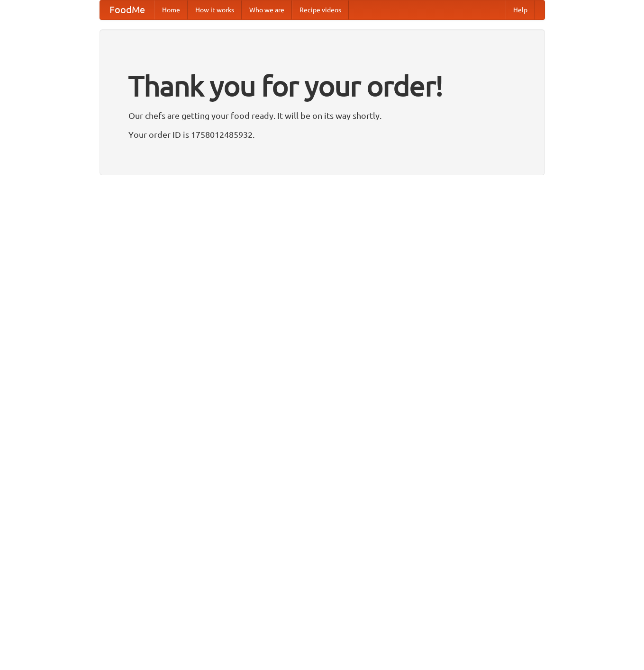 This screenshot has width=644, height=670. I want to click on a: Help, so click(520, 10).